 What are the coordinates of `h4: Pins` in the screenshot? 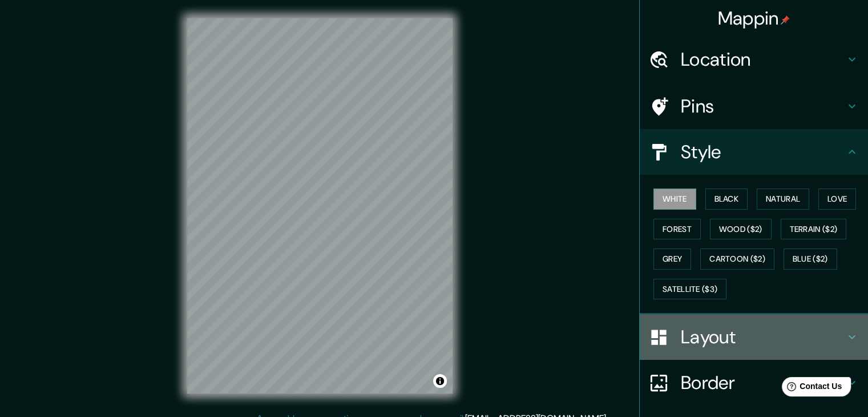 It's located at (763, 106).